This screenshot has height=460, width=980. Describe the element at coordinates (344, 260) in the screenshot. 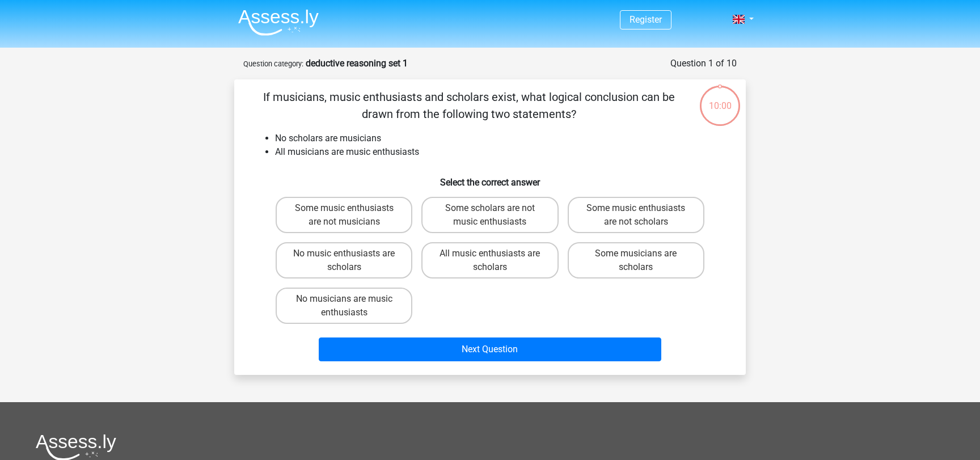

I see `label: No music enthusiasts are scholars` at that location.